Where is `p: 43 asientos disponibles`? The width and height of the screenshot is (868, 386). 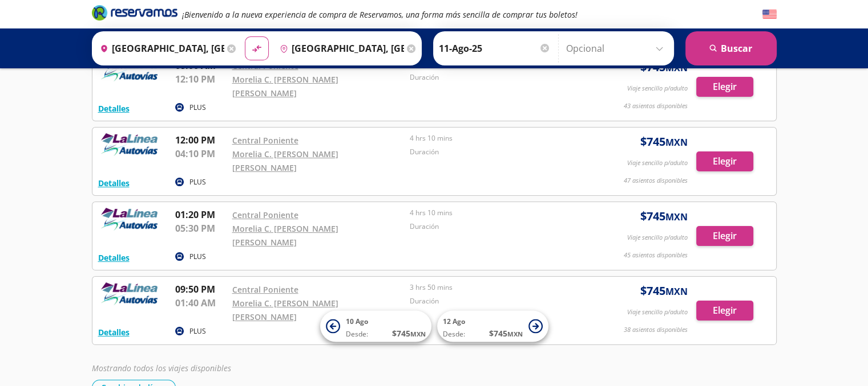 p: 43 asientos disponibles is located at coordinates (655, 106).